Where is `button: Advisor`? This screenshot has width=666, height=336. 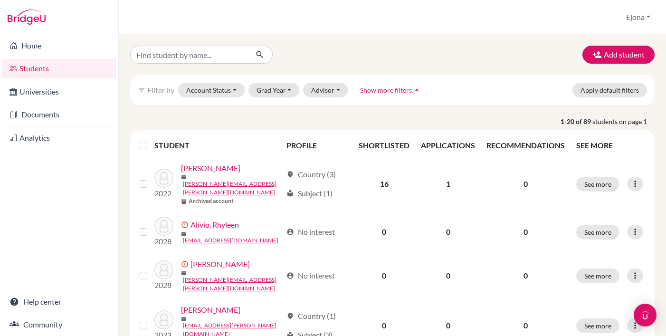 button: Advisor is located at coordinates (325, 90).